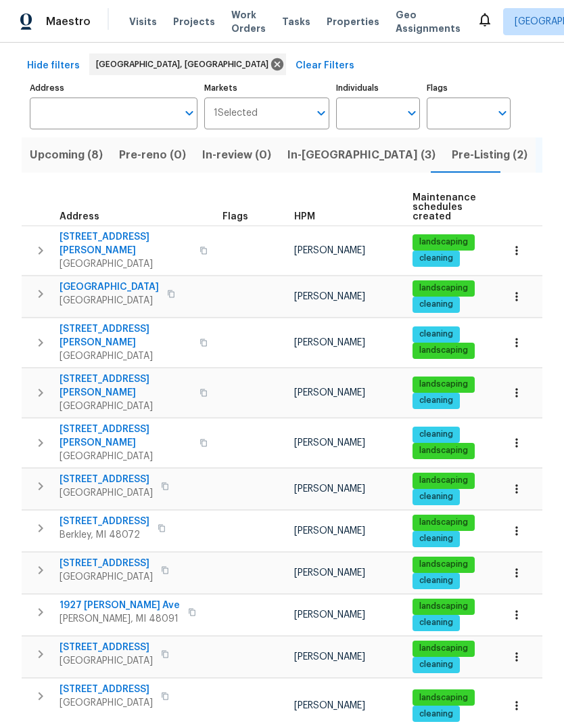  What do you see at coordinates (469, 88) in the screenshot?
I see `label: Flags` at bounding box center [469, 88].